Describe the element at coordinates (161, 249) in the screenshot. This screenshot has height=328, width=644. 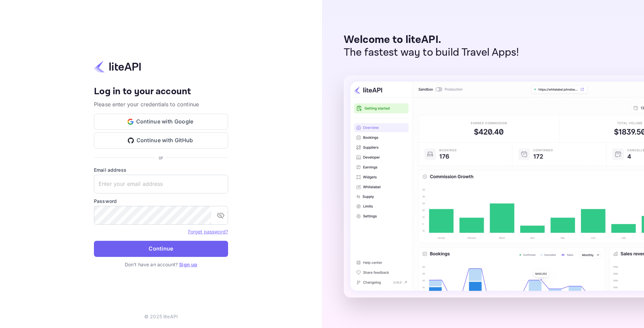
I see `button: Continue` at that location.